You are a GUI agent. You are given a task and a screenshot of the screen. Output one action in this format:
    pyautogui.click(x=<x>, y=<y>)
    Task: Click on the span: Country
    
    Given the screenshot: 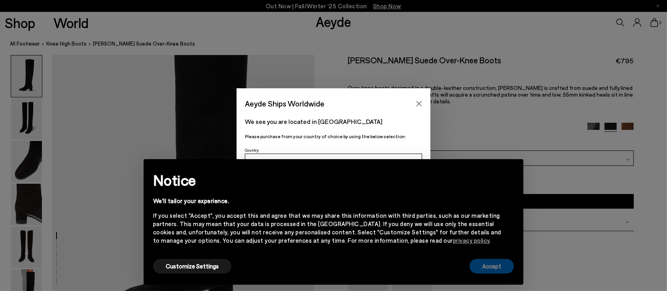 What is the action you would take?
    pyautogui.click(x=252, y=150)
    